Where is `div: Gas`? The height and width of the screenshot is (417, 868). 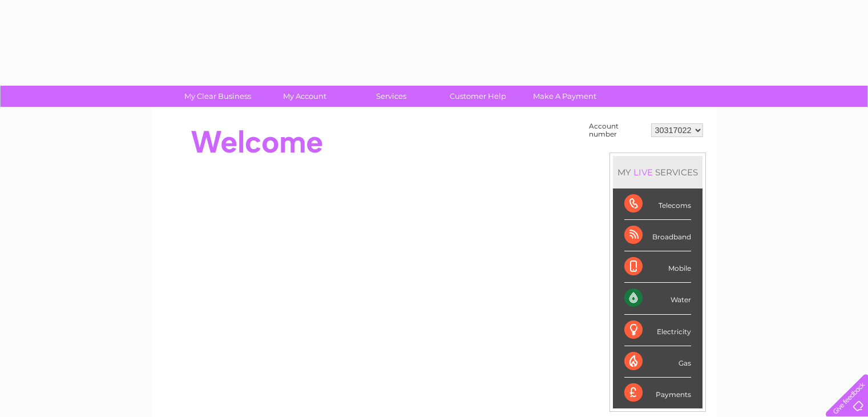 div: Gas is located at coordinates (657, 362).